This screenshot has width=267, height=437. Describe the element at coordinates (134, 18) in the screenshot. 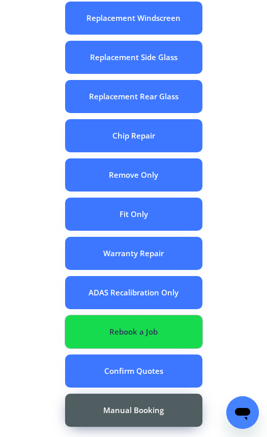

I see `button: Replacement Windscreen` at that location.